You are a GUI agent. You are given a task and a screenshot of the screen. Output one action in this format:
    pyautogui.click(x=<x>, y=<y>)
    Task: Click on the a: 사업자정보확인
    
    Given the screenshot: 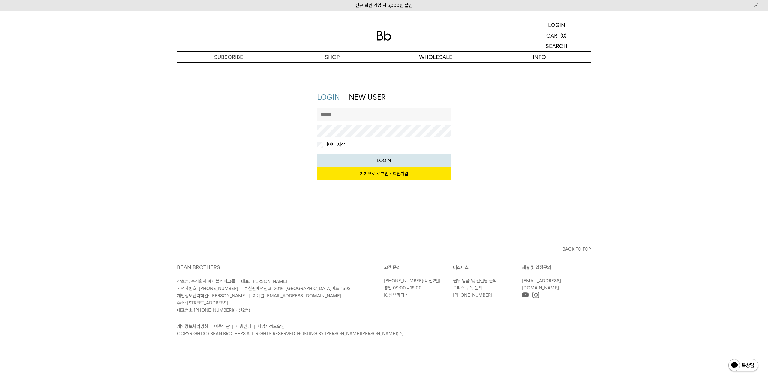 What is the action you would take?
    pyautogui.click(x=271, y=326)
    